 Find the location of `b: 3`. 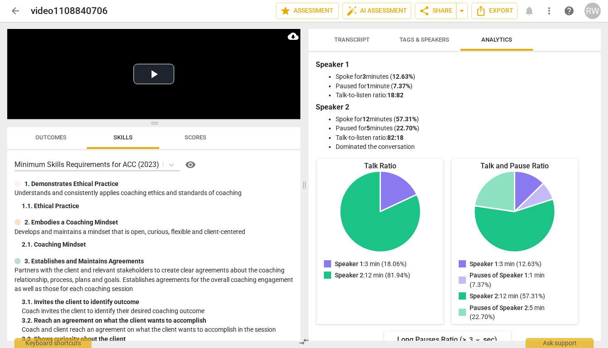

b: 3 is located at coordinates (364, 76).